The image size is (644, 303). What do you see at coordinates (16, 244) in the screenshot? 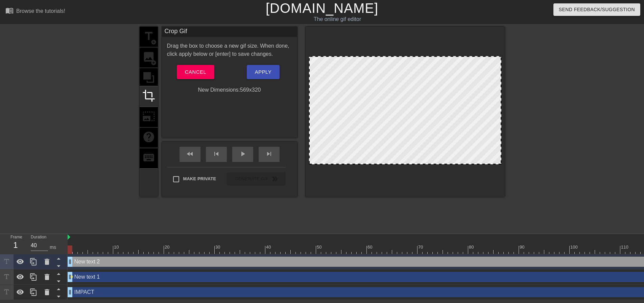
I see `div: Frame` at bounding box center [16, 244].